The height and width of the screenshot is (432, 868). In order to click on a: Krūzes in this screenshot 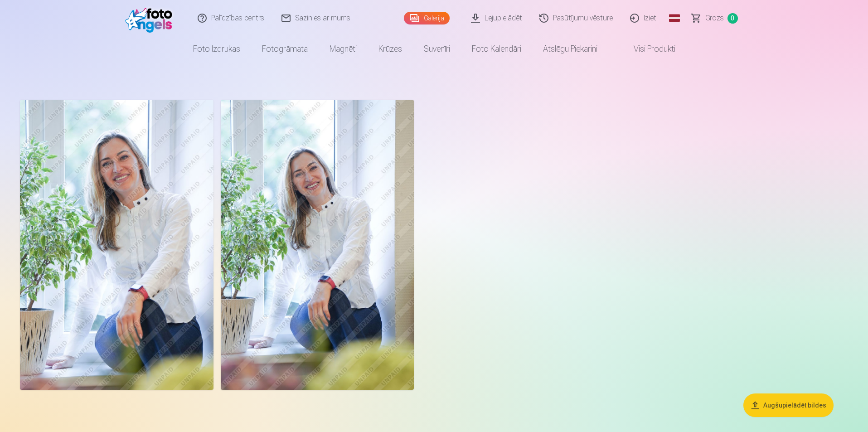, I will do `click(390, 49)`.